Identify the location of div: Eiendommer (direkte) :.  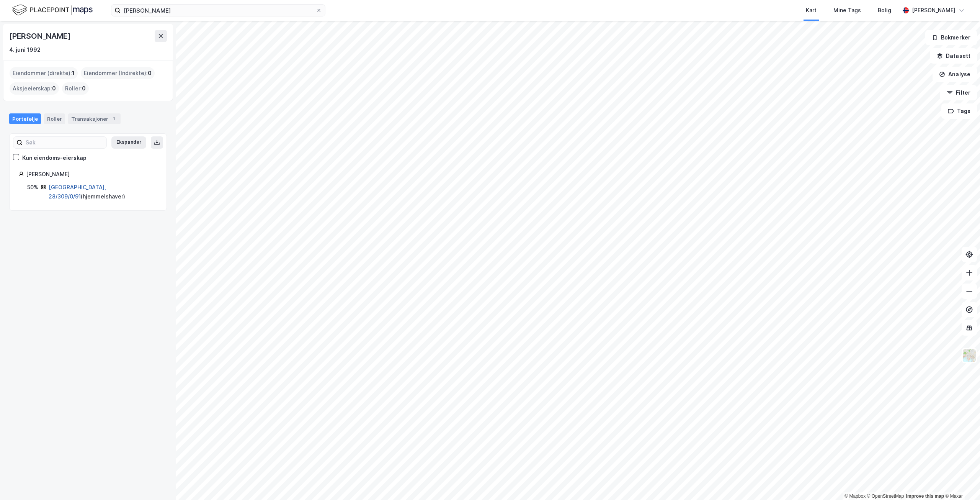
(44, 73).